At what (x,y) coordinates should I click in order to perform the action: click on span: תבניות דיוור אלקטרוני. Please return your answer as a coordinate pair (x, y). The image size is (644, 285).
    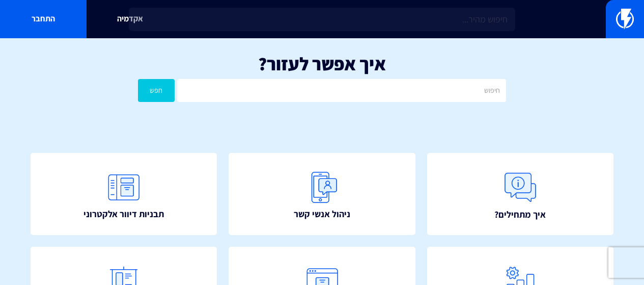
    Looking at the image, I should click on (123, 214).